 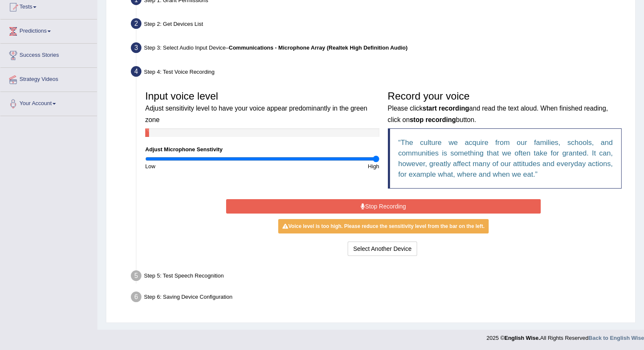 I want to click on a: Predictions, so click(x=49, y=30).